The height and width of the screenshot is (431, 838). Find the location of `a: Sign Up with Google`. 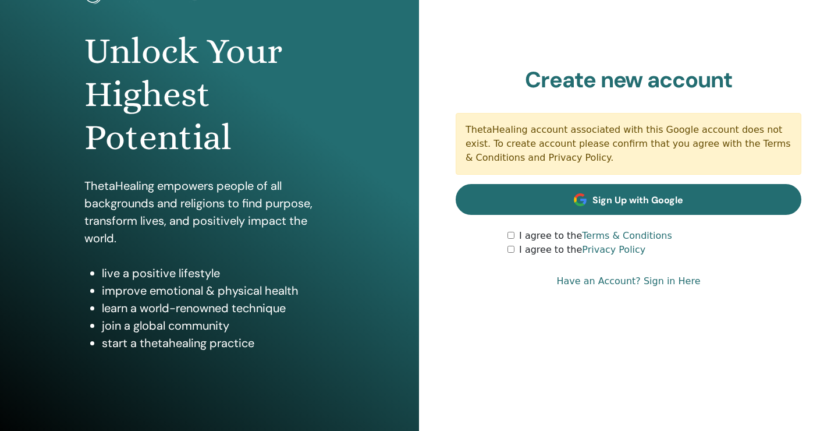

a: Sign Up with Google is located at coordinates (629, 199).